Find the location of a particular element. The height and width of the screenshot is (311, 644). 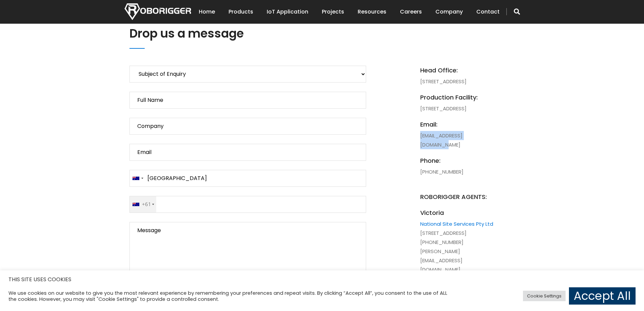

a: Company is located at coordinates (449, 12).